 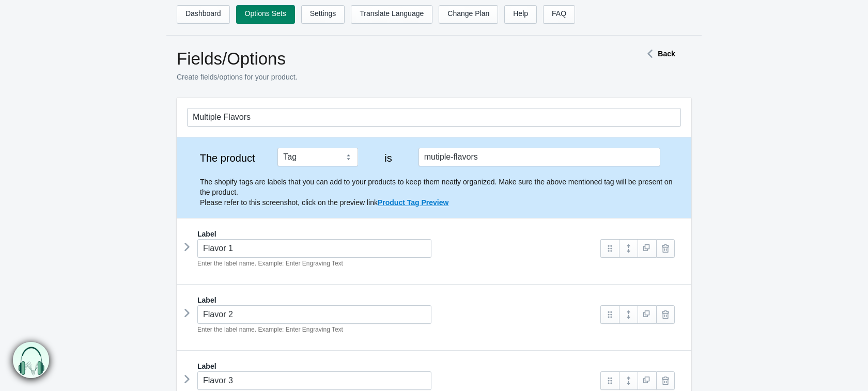 What do you see at coordinates (658, 53) in the screenshot?
I see `a: Back` at bounding box center [658, 53].